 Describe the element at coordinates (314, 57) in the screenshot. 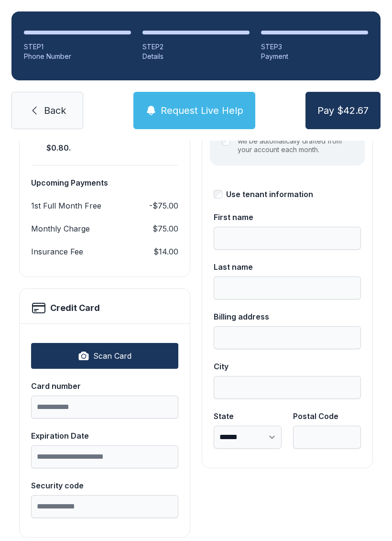

I see `div: Payment` at that location.